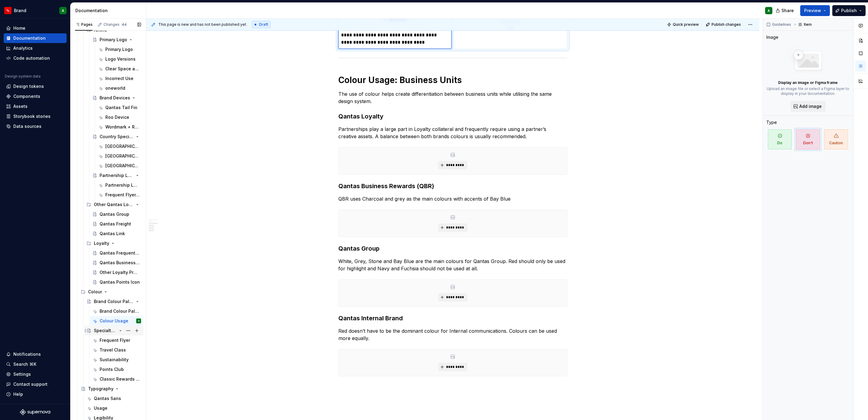 This screenshot has width=868, height=420. What do you see at coordinates (101, 389) in the screenshot?
I see `div: Typography` at bounding box center [101, 389].